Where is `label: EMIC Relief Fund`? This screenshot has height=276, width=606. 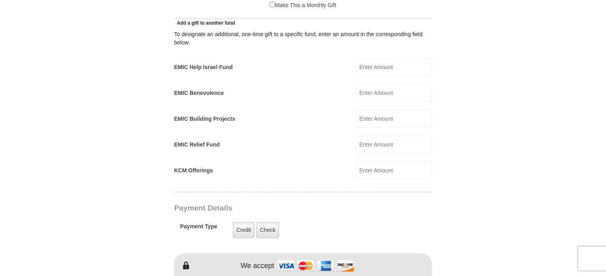
label: EMIC Relief Fund is located at coordinates (197, 144).